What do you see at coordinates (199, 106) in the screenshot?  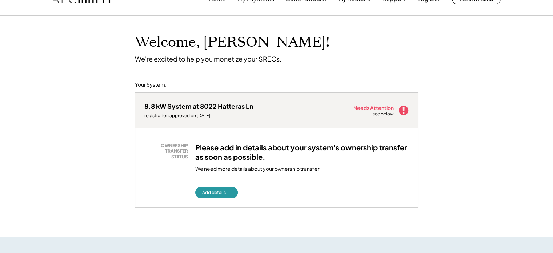 I see `div: 8.8 kW System at 8022 Hatteras Ln` at bounding box center [199, 106].